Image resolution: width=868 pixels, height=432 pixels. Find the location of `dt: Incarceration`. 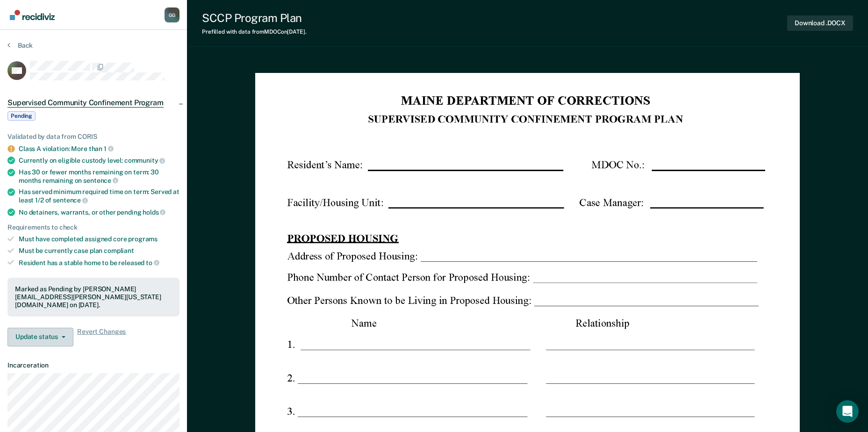

dt: Incarceration is located at coordinates (93, 365).